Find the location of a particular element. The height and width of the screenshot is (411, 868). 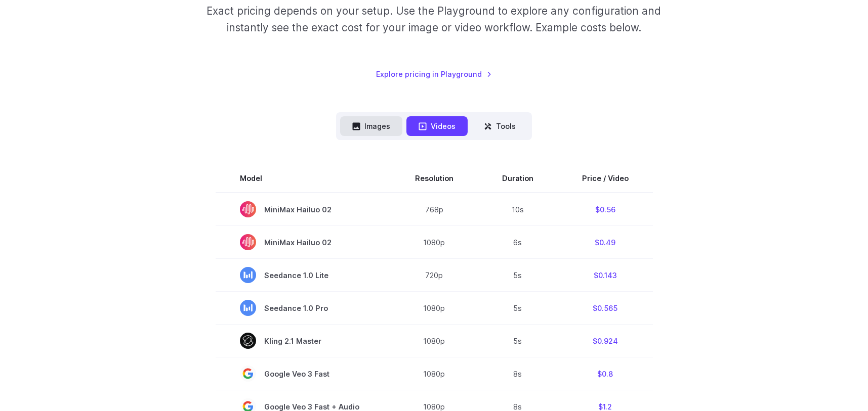

td: 720p is located at coordinates (434, 275).